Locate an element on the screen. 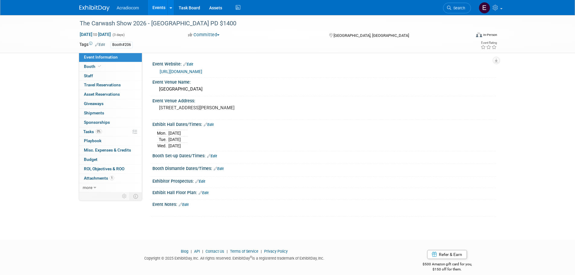 This screenshot has height=275, width=575. div: $150 off for them. is located at coordinates (447, 269).